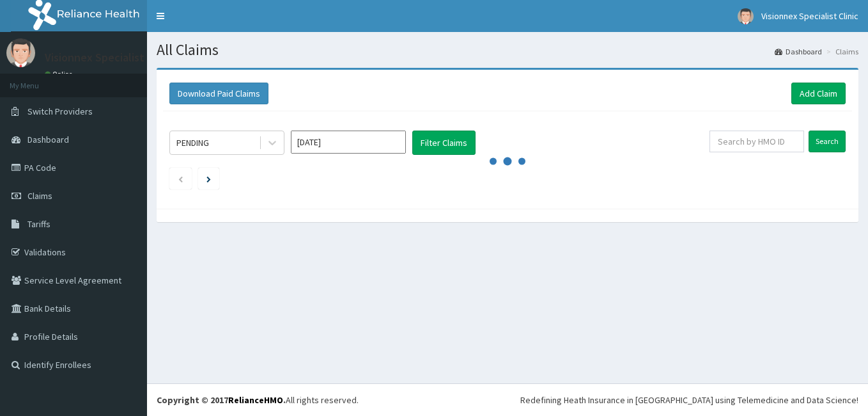 The image size is (868, 416). What do you see at coordinates (60, 112) in the screenshot?
I see `span: Switch Providers` at bounding box center [60, 112].